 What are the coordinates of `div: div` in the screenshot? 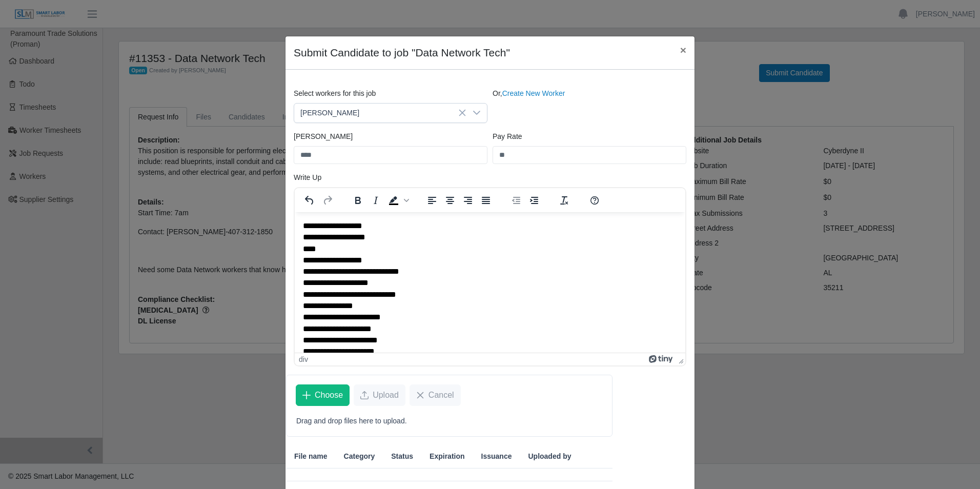 It's located at (304, 359).